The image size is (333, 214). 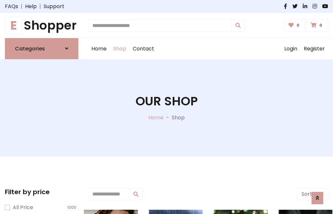 What do you see at coordinates (14, 25) in the screenshot?
I see `span: E` at bounding box center [14, 25].